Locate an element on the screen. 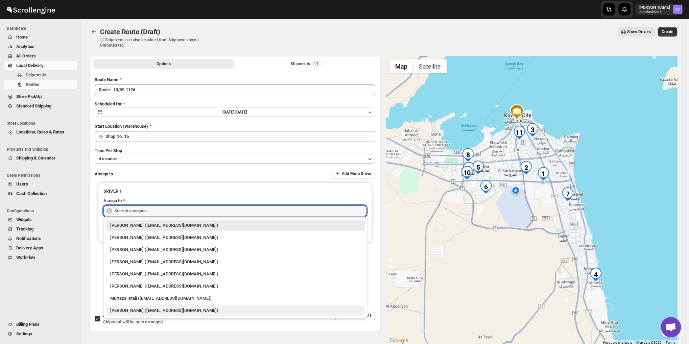 Image resolution: width=689 pixels, height=344 pixels. span: Create Route (Draft) is located at coordinates (130, 32).